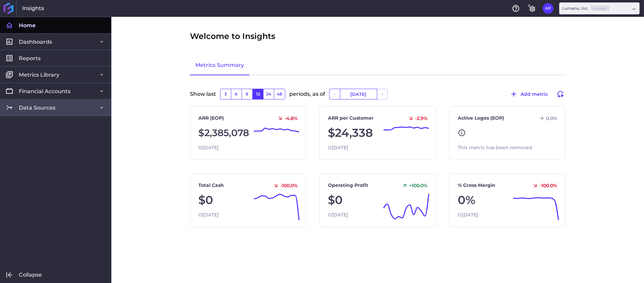 Image resolution: width=644 pixels, height=283 pixels. I want to click on div: This metric has been removed, so click(508, 147).